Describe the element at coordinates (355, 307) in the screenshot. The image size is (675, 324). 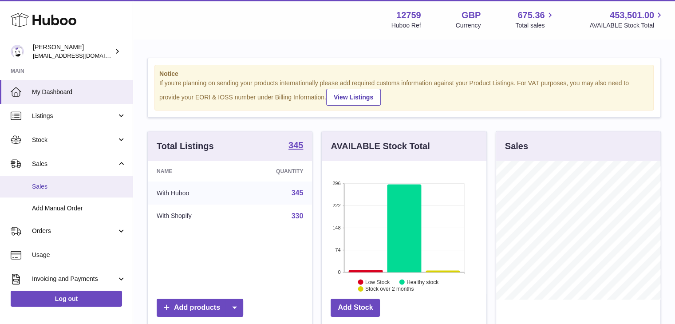
I see `a: Add Stock` at that location.